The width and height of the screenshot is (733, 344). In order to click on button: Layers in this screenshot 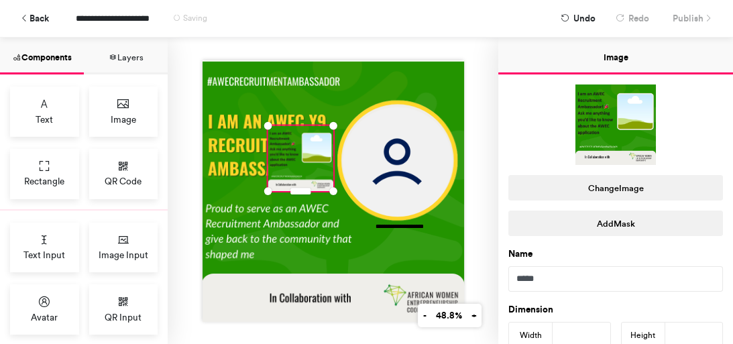, I will do `click(125, 56)`.